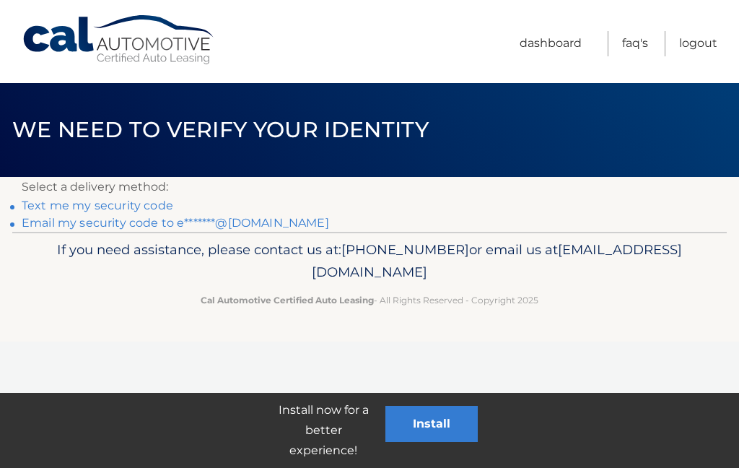 The width and height of the screenshot is (739, 468). What do you see at coordinates (369, 299) in the screenshot?
I see `p: - All Rights Reserved - Copyright 2025` at bounding box center [369, 299].